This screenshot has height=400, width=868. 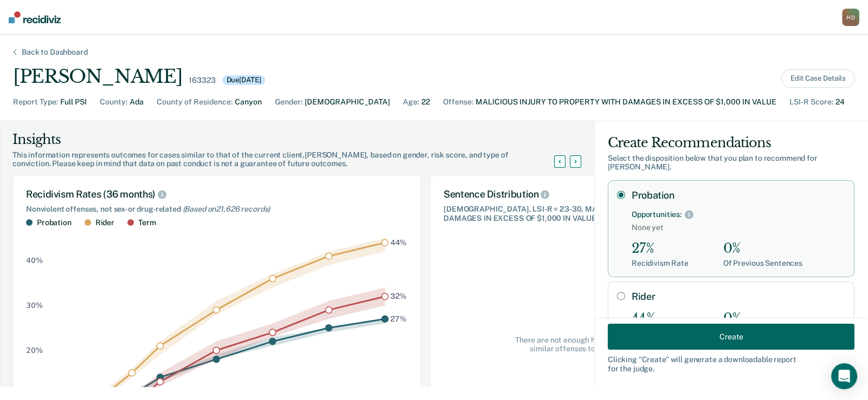 What do you see at coordinates (54, 223) in the screenshot?
I see `div: Probation` at bounding box center [54, 223].